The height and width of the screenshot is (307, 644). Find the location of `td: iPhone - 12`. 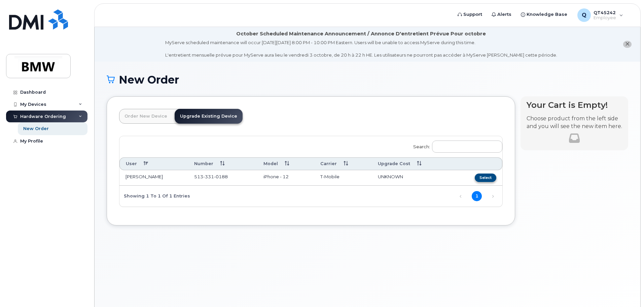

td: iPhone - 12 is located at coordinates (286, 178).